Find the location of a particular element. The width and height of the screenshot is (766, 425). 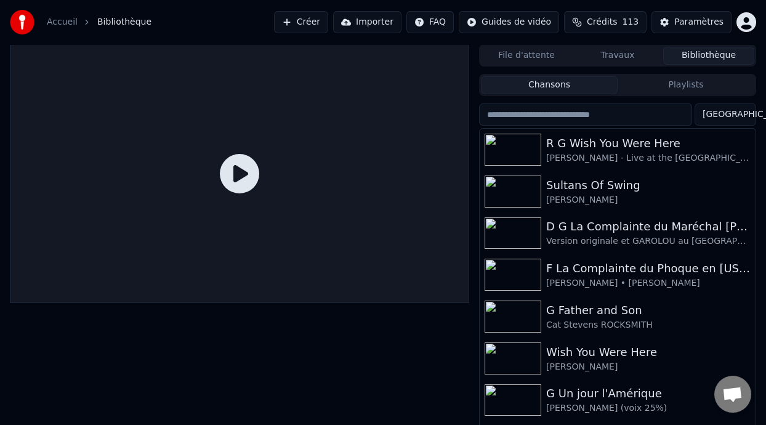

span: Bibliothèque is located at coordinates (124, 22).